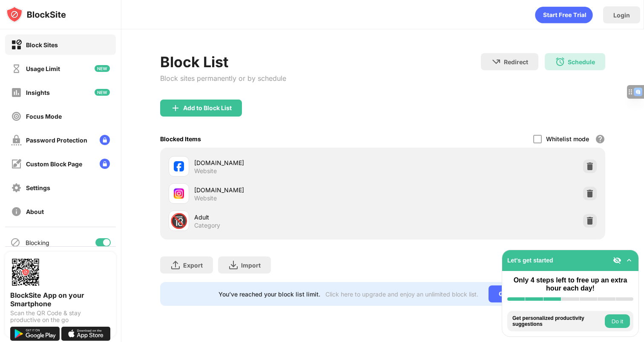 This screenshot has width=644, height=342. I want to click on div: Scan the QR Code & stay productive on the go, so click(60, 316).